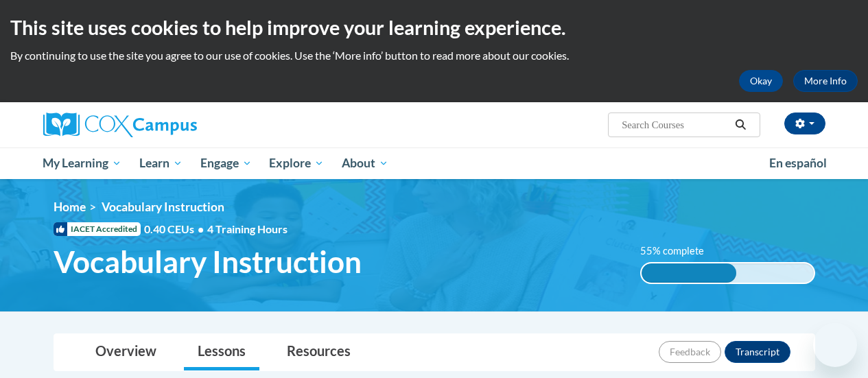 The width and height of the screenshot is (868, 378). Describe the element at coordinates (798, 162) in the screenshot. I see `span: En español` at that location.